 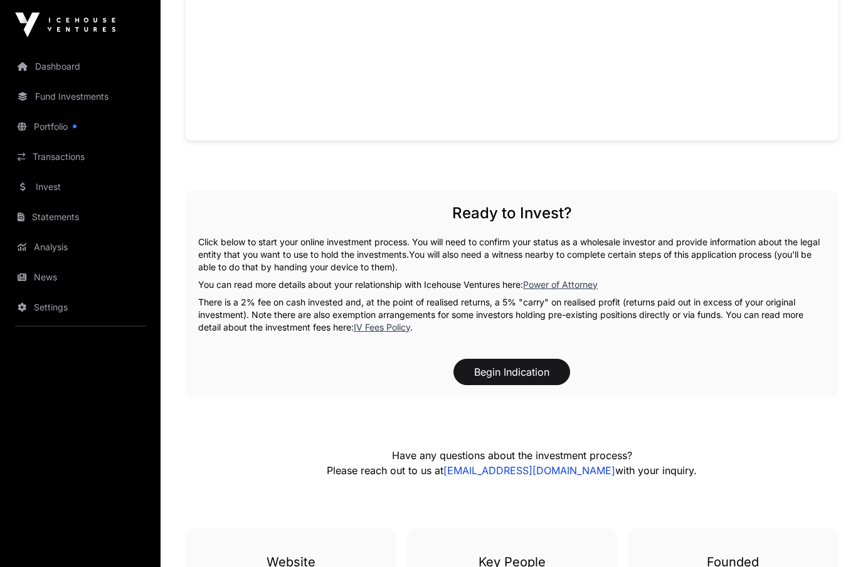 What do you see at coordinates (512, 464) in the screenshot?
I see `p: Have any questions about the investment process? Please reach out to us at with your inquiry.` at bounding box center [512, 464].